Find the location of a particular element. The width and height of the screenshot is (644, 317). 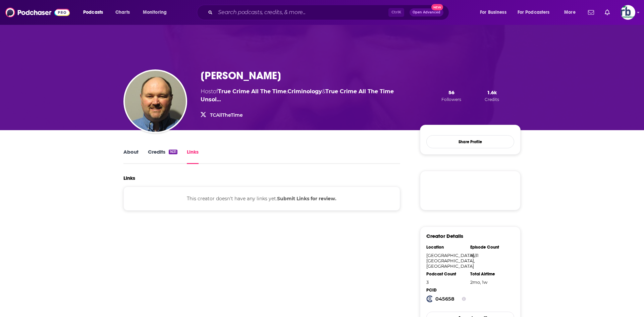

input: Search podcasts, credits, & more... is located at coordinates (302, 12).